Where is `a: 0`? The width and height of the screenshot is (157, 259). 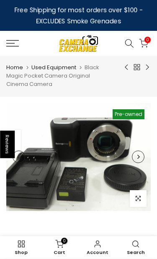 a: 0 is located at coordinates (143, 43).